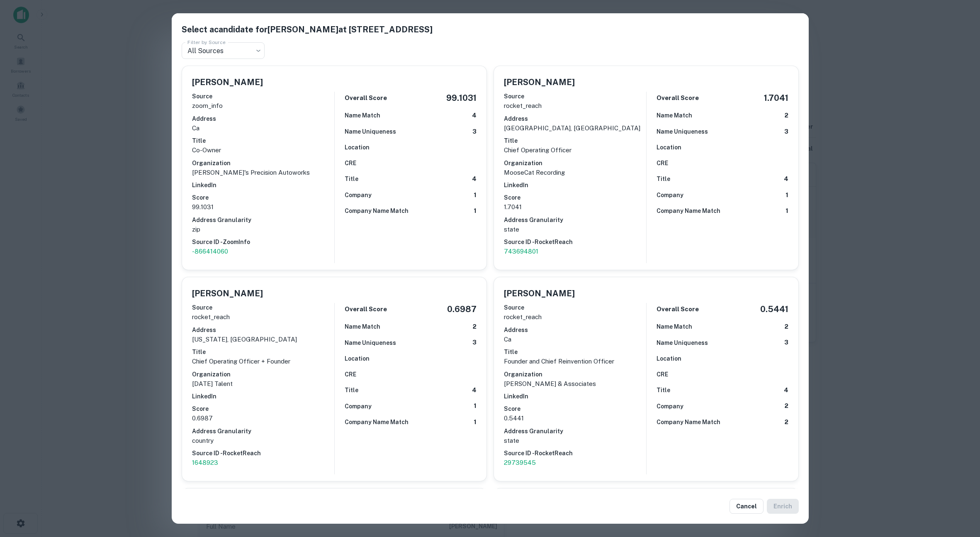 This screenshot has height=537, width=980. Describe the element at coordinates (263, 463) in the screenshot. I see `a: 1648923` at that location.